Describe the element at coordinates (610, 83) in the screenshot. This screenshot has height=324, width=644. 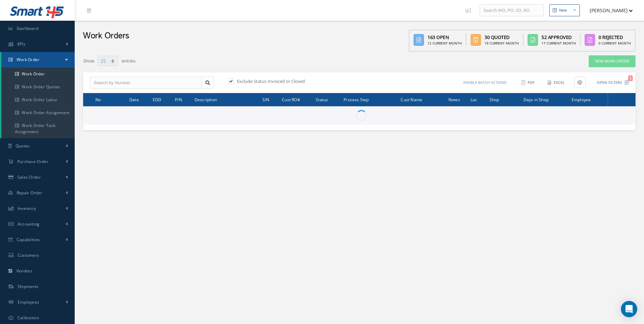
I see `button: Open Filters1` at that location.